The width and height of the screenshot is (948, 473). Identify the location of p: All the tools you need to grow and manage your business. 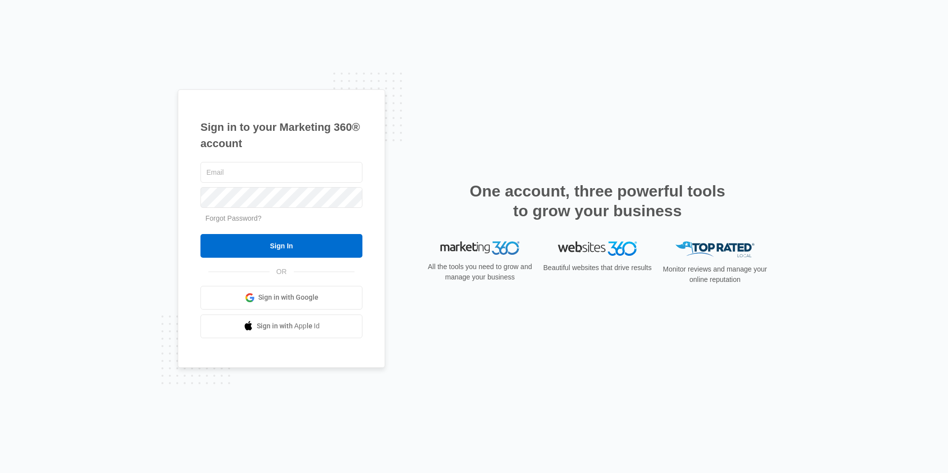
(480, 272).